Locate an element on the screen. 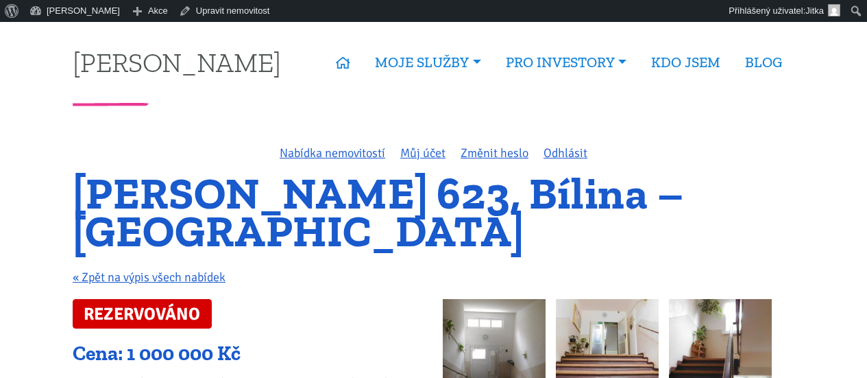 The width and height of the screenshot is (867, 378). a: BLOG is located at coordinates (764, 62).